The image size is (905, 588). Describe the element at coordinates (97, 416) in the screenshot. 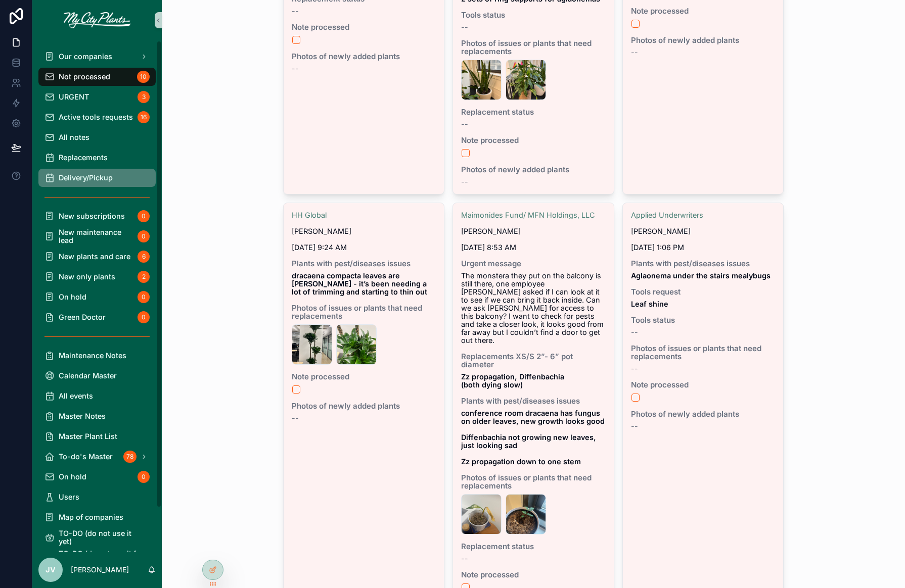

I see `a: Master Notes` at that location.